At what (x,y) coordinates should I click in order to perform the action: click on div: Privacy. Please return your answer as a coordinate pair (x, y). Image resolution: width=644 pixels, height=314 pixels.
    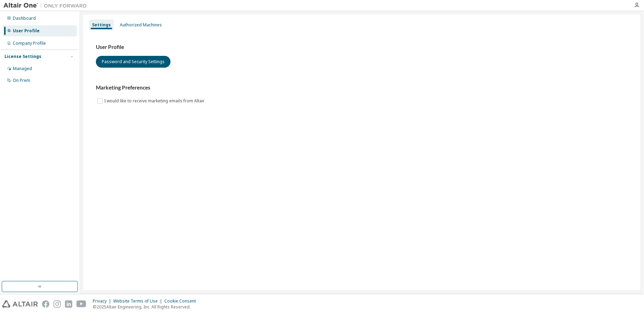
    Looking at the image, I should click on (103, 301).